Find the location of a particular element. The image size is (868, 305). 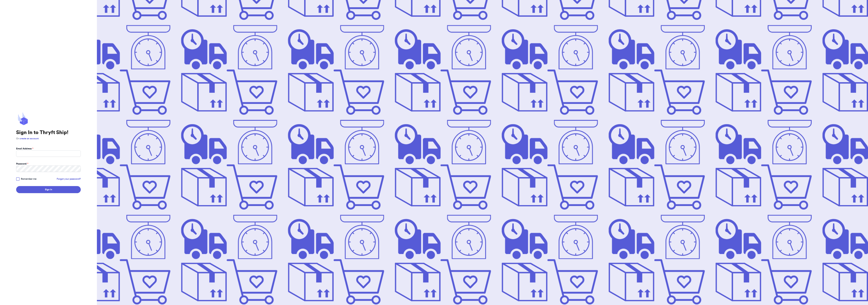

p: Or is located at coordinates (48, 139).